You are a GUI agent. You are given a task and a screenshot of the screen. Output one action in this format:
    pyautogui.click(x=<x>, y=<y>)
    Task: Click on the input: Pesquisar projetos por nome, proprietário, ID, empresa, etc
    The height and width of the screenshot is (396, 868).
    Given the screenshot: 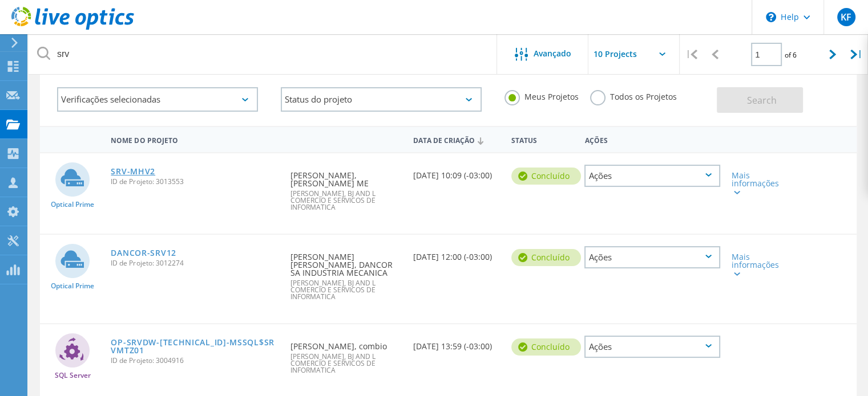 What is the action you would take?
    pyautogui.click(x=263, y=55)
    